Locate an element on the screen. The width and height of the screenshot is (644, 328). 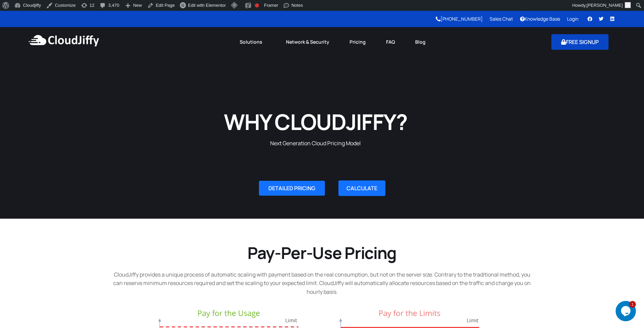
a: Solutions is located at coordinates (253, 42).